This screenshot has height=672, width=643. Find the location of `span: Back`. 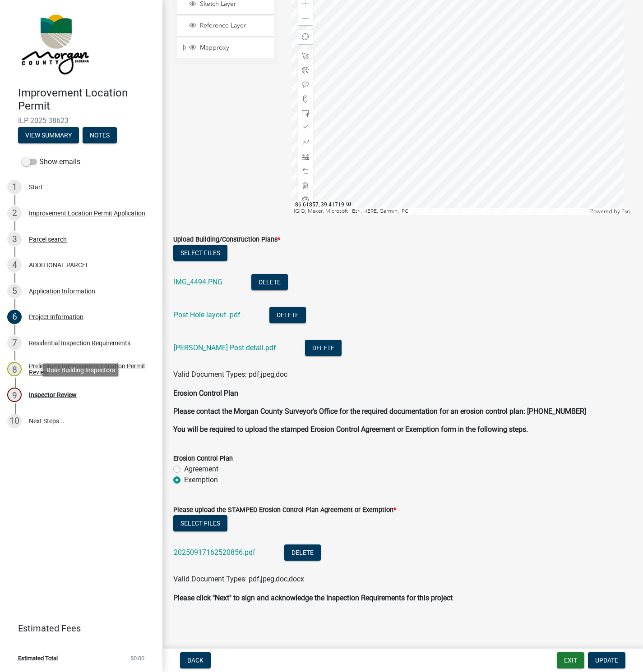

span: Back is located at coordinates (195, 661).